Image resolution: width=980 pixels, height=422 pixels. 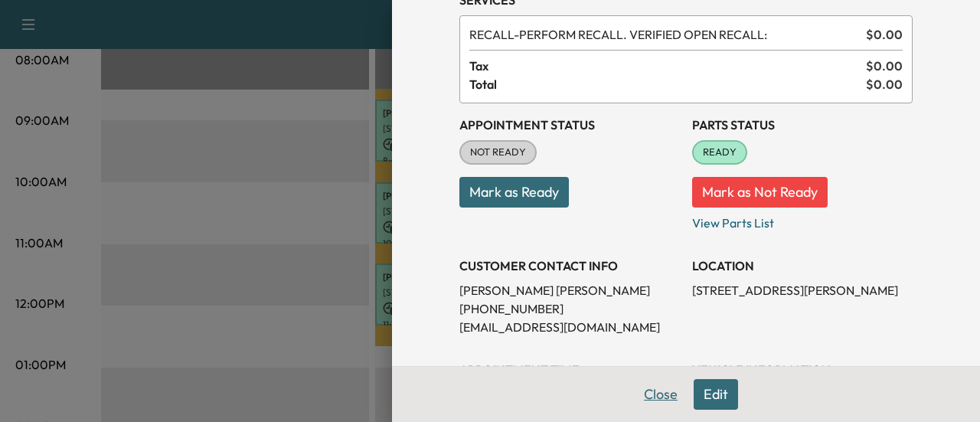 What do you see at coordinates (667, 84) in the screenshot?
I see `span: Total` at bounding box center [667, 84].